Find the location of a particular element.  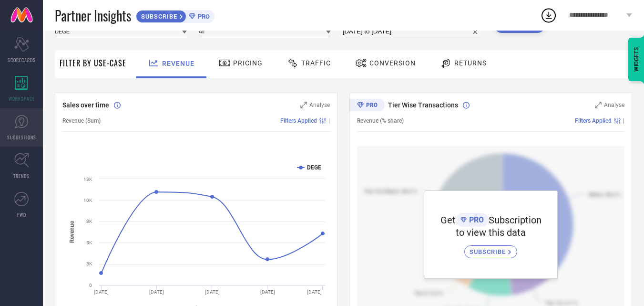

span: Revenue (Sum) is located at coordinates (82, 120).